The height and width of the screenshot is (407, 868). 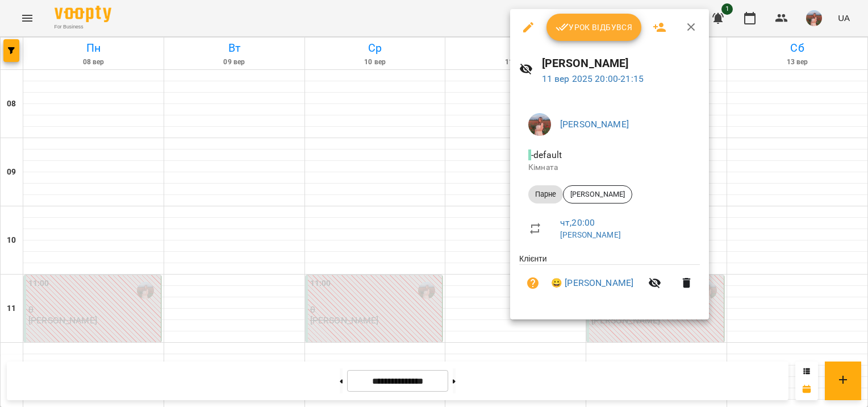 I want to click on span: Парне, so click(x=545, y=195).